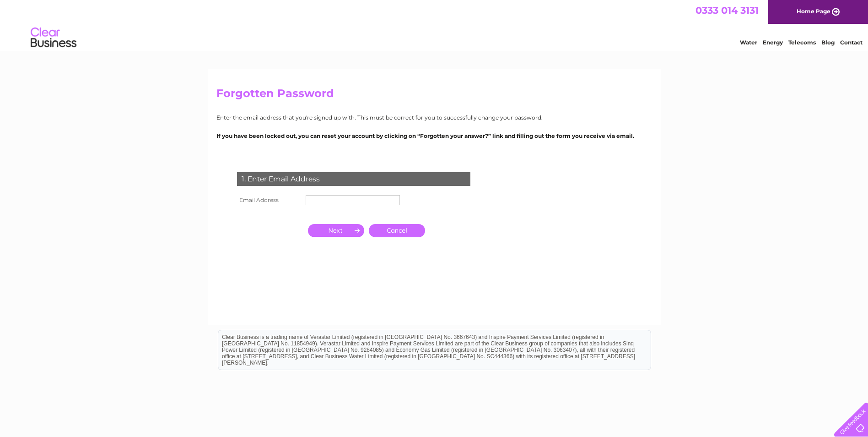 The image size is (868, 437). What do you see at coordinates (802, 42) in the screenshot?
I see `a: Telecoms` at bounding box center [802, 42].